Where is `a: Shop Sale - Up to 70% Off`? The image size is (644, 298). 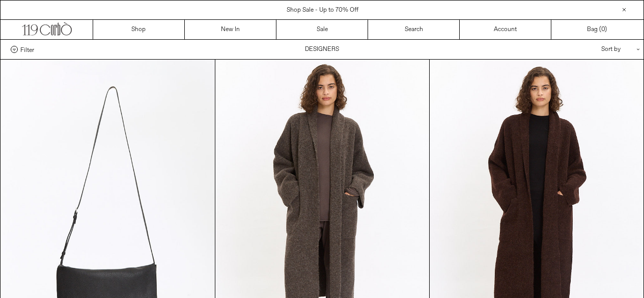 a: Shop Sale - Up to 70% Off is located at coordinates (322, 10).